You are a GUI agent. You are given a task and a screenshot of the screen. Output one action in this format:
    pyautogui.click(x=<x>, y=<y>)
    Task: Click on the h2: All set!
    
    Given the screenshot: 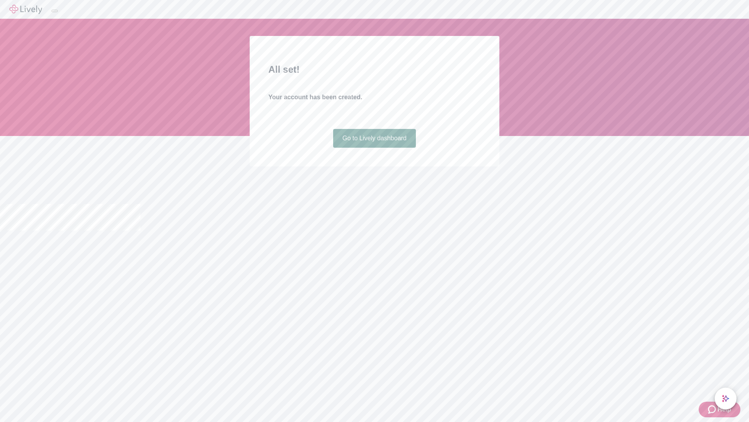 What is the action you would take?
    pyautogui.click(x=375, y=69)
    